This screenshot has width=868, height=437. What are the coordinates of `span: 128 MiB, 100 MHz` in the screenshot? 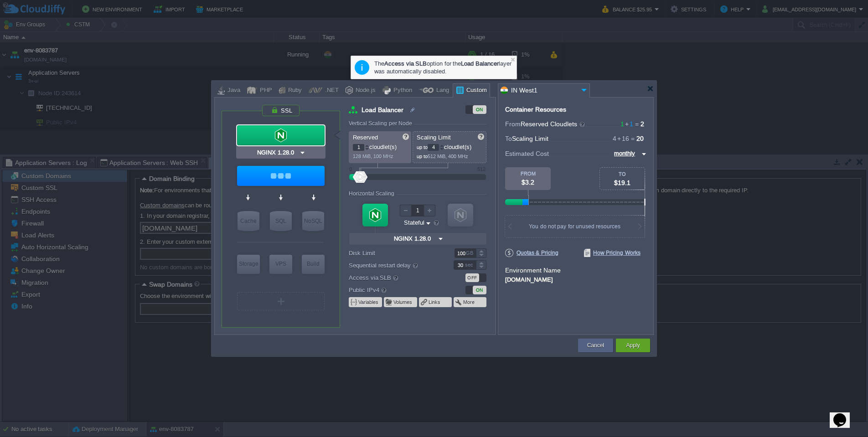 It's located at (373, 157).